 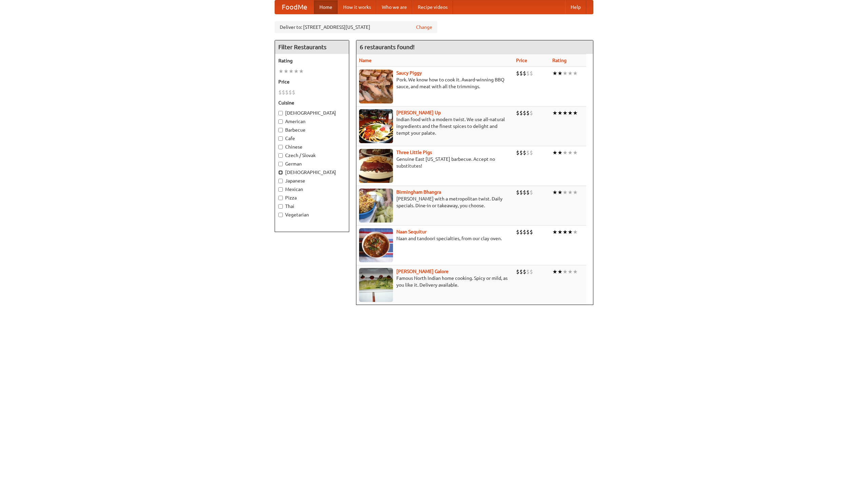 What do you see at coordinates (311, 181) in the screenshot?
I see `label: Japanese` at bounding box center [311, 181].